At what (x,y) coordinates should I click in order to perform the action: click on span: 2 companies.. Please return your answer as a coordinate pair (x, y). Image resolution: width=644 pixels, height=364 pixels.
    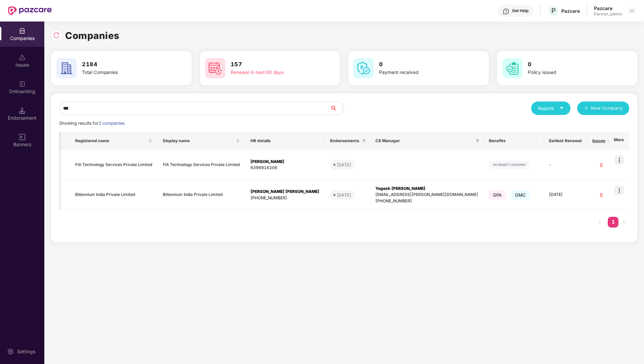
    Looking at the image, I should click on (112, 123).